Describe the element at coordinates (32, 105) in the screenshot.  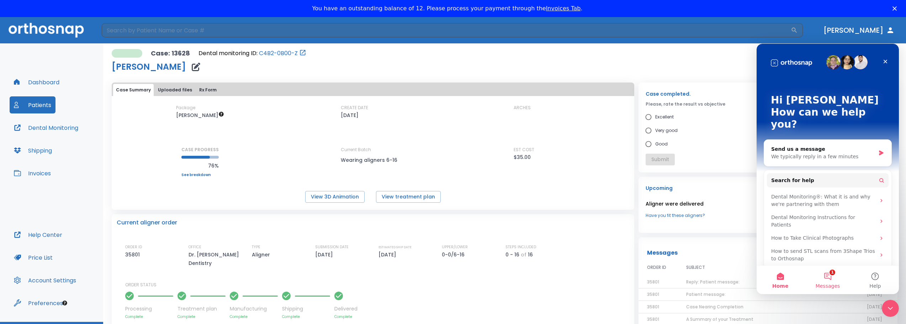
I see `a: Patients` at that location.